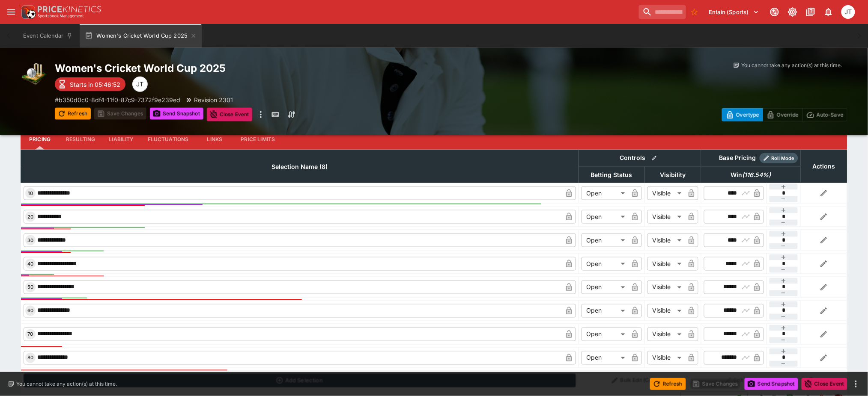 This screenshot has height=396, width=868. What do you see at coordinates (811, 12) in the screenshot?
I see `button: Documentation` at bounding box center [811, 12].